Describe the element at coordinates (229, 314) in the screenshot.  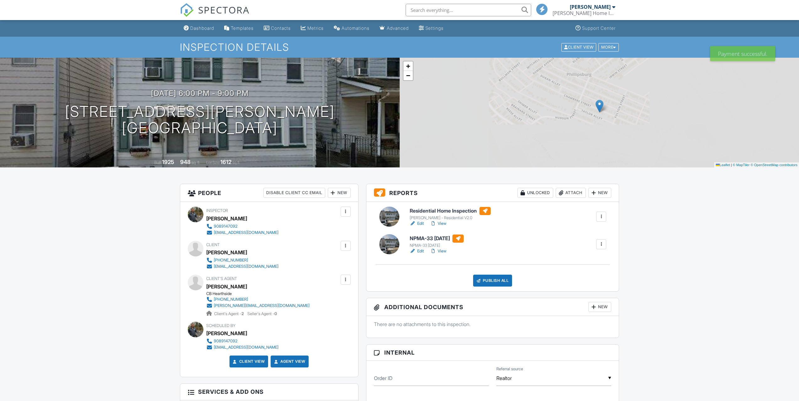
I see `span: Client's Agent -` at that location.